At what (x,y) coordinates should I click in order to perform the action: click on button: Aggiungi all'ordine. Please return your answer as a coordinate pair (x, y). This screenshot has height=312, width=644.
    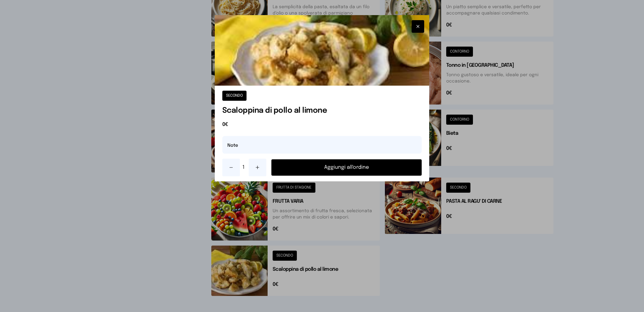
    Looking at the image, I should click on (347, 167).